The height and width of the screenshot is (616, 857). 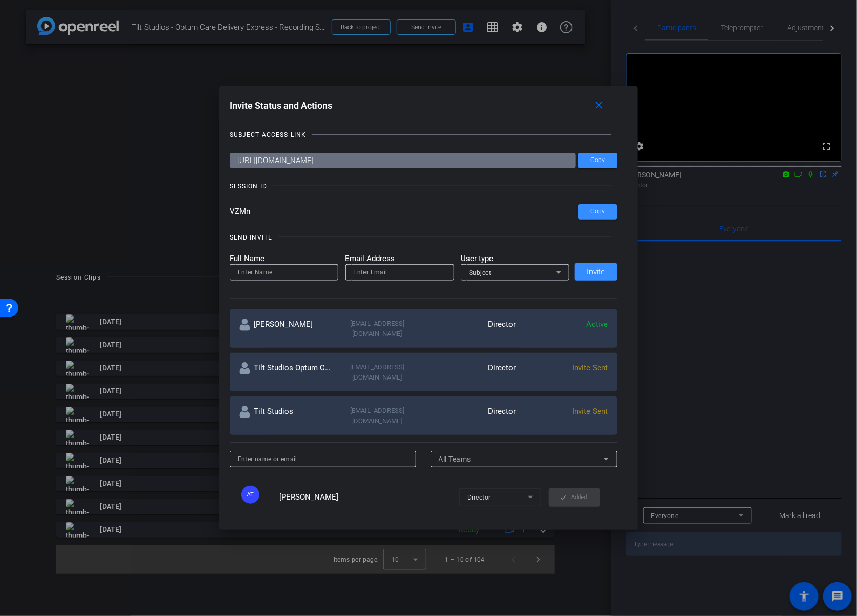 I want to click on div: SUBJECT ACCESS LINK, so click(x=268, y=135).